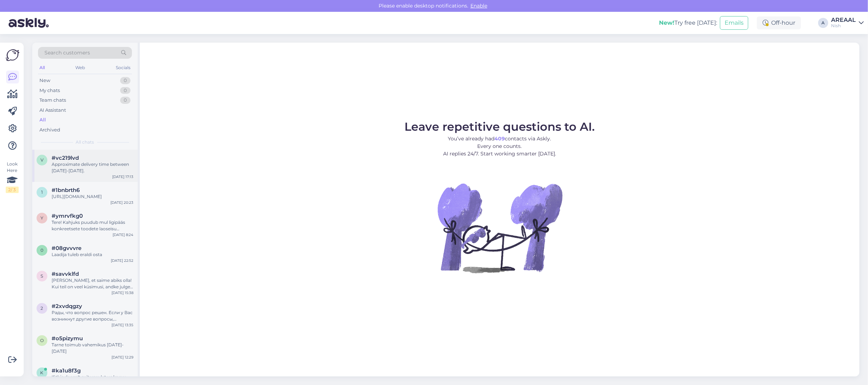 The image size is (868, 385). What do you see at coordinates (843, 26) in the screenshot?
I see `div: Nish` at bounding box center [843, 26].